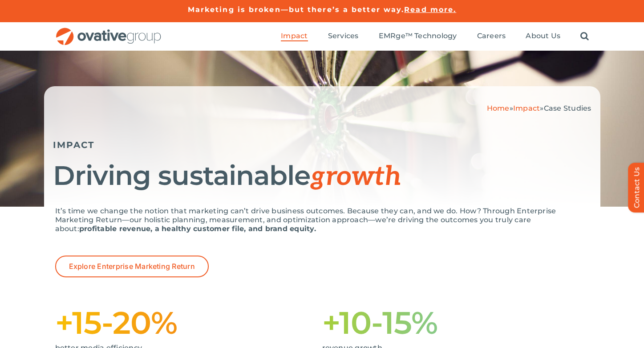 The image size is (644, 348). I want to click on a: Read more., so click(430, 9).